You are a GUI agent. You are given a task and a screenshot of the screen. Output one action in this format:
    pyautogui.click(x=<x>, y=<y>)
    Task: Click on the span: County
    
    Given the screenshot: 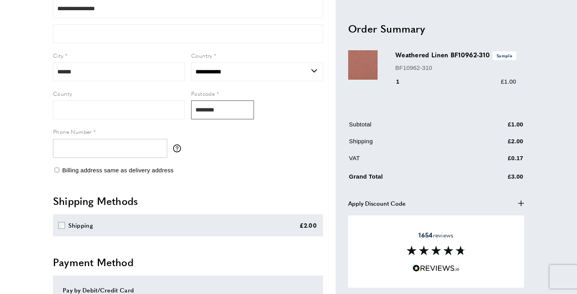 What is the action you would take?
    pyautogui.click(x=62, y=93)
    